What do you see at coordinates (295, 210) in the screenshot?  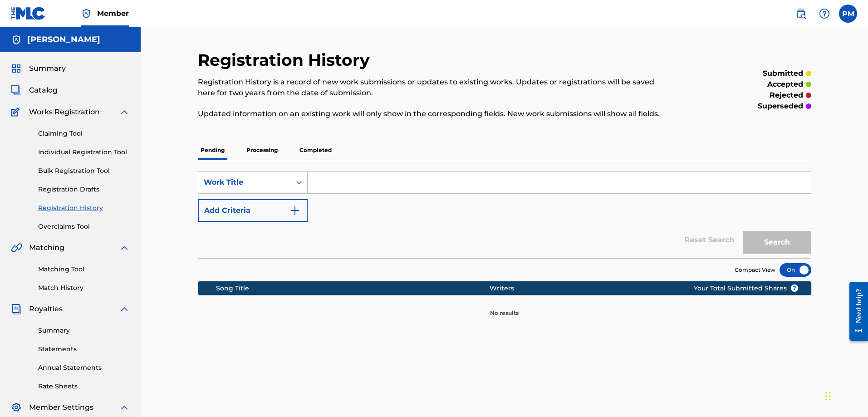 I see `img: 9d2ae6d4665cec9f34b9.svg` at bounding box center [295, 210].